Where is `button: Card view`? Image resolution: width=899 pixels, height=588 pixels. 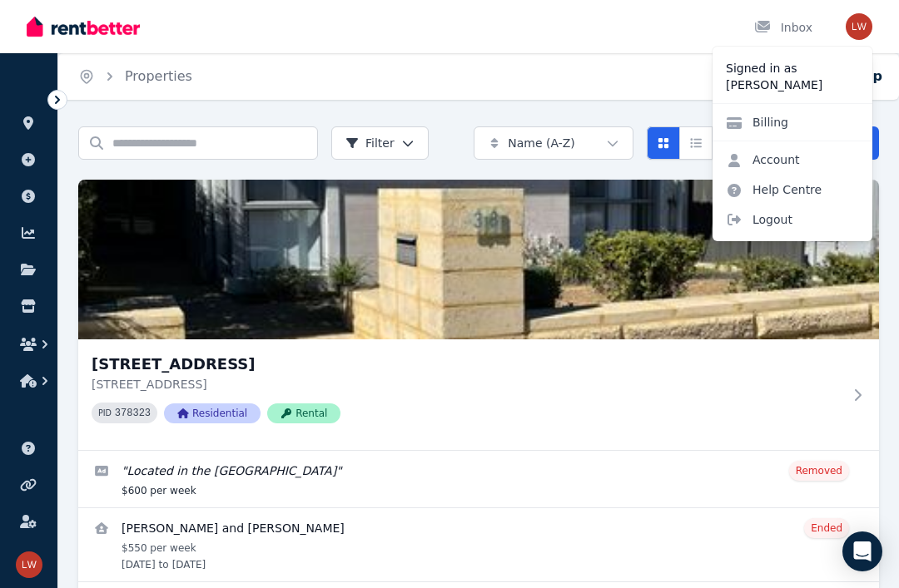
button: Card view is located at coordinates (663, 143).